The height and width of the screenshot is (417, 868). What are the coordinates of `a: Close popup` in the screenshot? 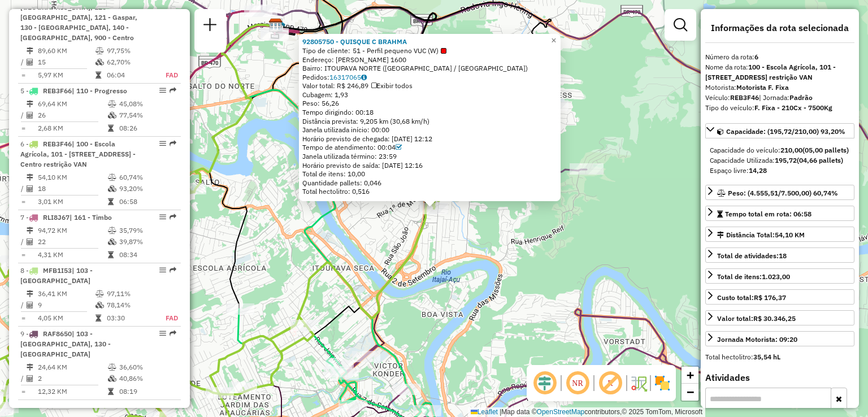 It's located at (554, 41).